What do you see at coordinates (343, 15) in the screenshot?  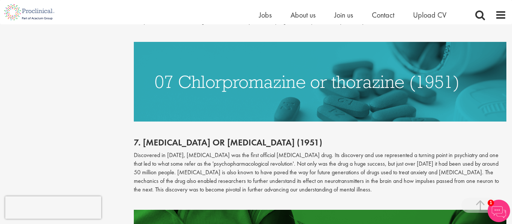 I see `span: Join us` at bounding box center [343, 15].